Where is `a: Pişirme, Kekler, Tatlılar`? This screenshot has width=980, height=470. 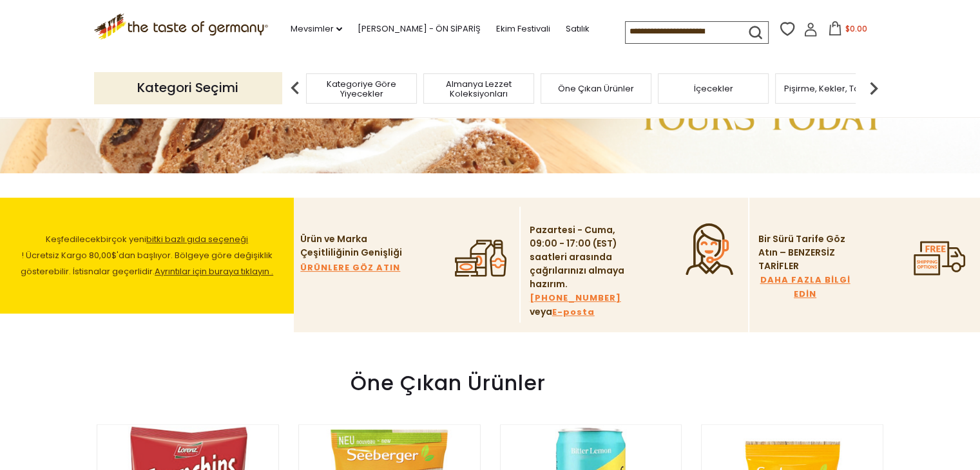
a: Pişirme, Kekler, Tatlılar is located at coordinates (830, 88).